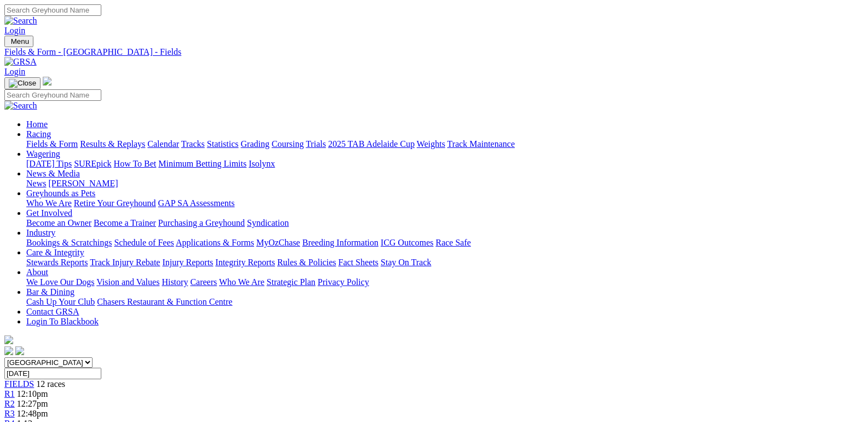 The height and width of the screenshot is (422, 868). Describe the element at coordinates (175, 281) in the screenshot. I see `a: History` at that location.